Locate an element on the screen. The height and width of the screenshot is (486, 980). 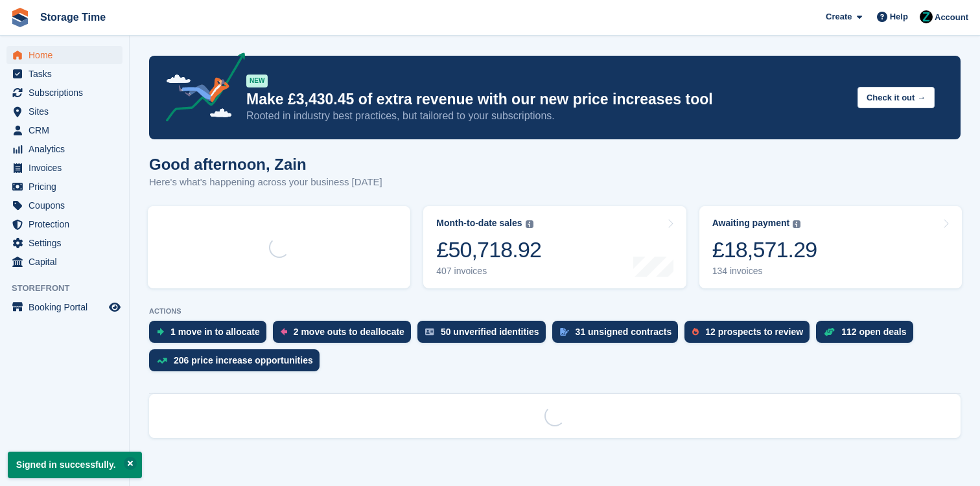
span: Tasks is located at coordinates (68, 74).